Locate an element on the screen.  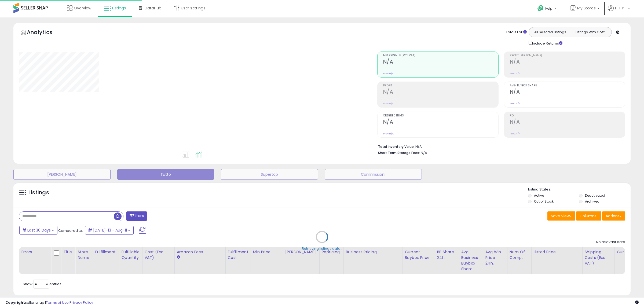
a: Hi Piri- is located at coordinates (619, 11).